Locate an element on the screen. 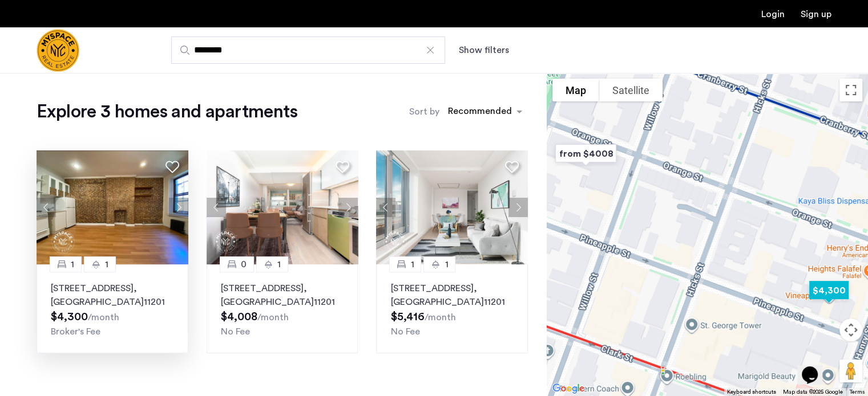  button: Show street map is located at coordinates (575, 90).